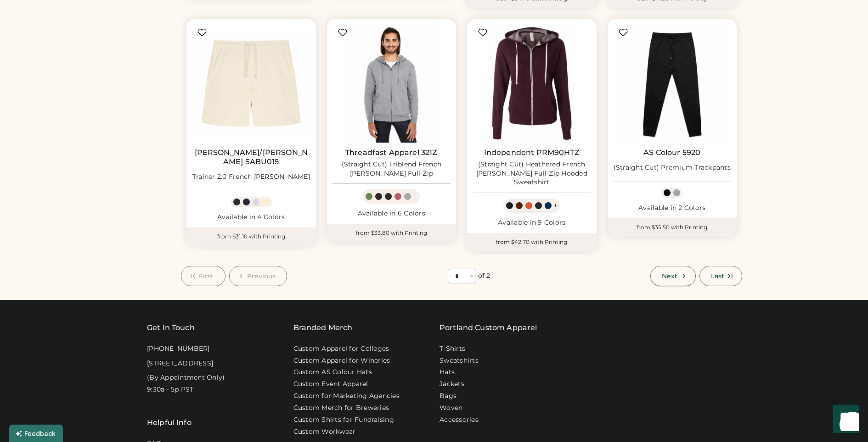 The image size is (868, 442). I want to click on img: Independent Trading Co. PRM90HTZ (Straight Cut) Heathered French Terry Full-Zip Hooded Sweatshirt, so click(532, 84).